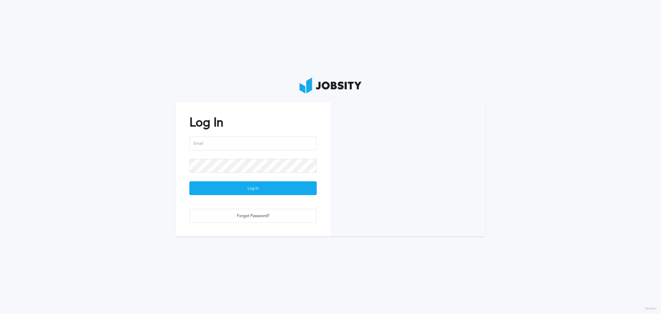 Image resolution: width=661 pixels, height=314 pixels. I want to click on div: Log In, so click(253, 188).